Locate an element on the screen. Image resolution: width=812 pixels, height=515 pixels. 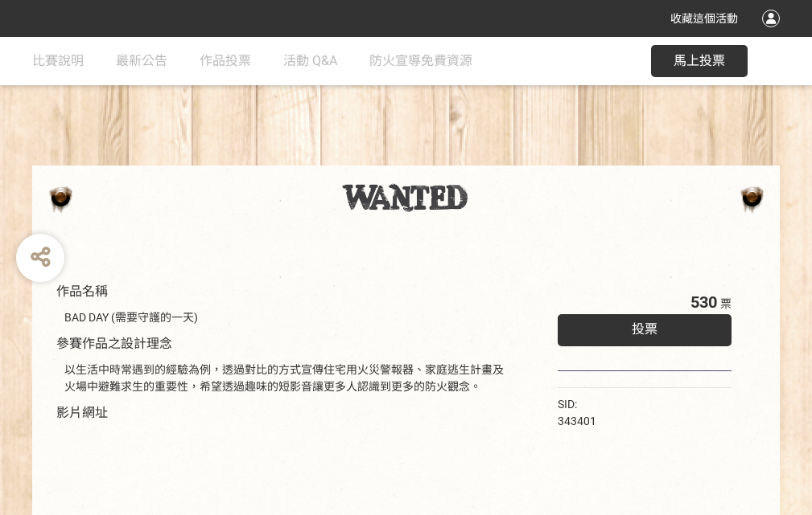
span: 票 is located at coordinates (725, 304).